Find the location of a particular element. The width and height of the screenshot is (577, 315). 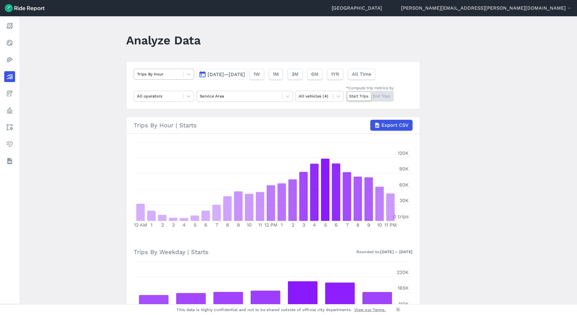

tspan: 60K is located at coordinates (404, 185).